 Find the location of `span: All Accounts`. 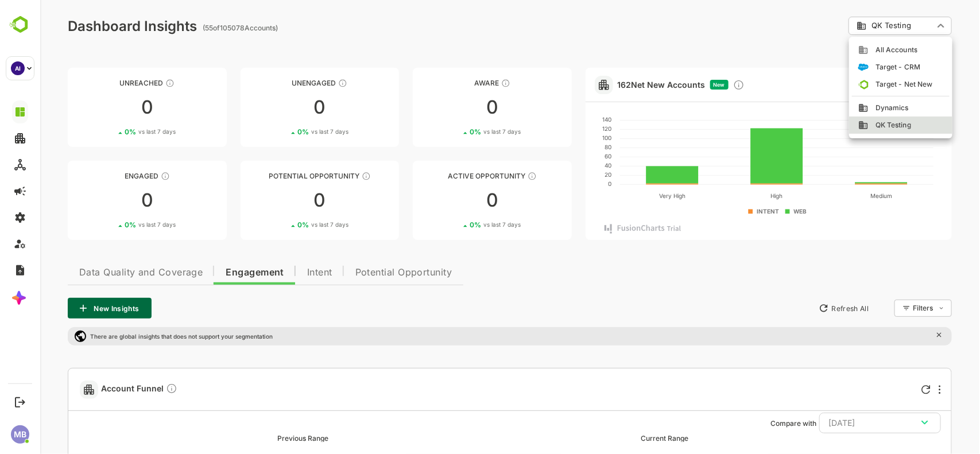

span: All Accounts is located at coordinates (852, 50).